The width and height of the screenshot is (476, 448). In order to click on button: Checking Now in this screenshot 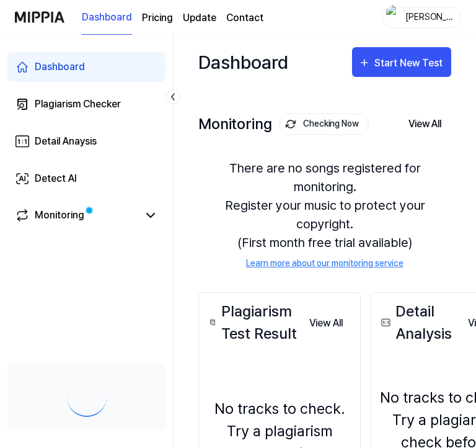, I will do `click(324, 124)`.